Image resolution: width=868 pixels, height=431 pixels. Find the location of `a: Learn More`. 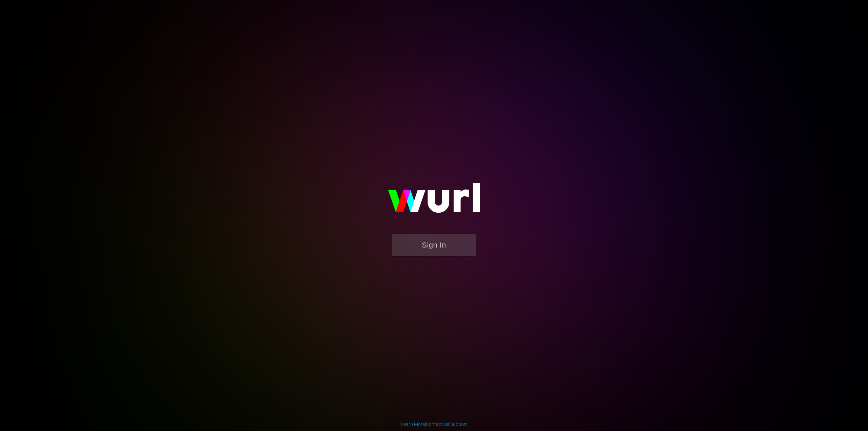

a: Learn More is located at coordinates (413, 424).